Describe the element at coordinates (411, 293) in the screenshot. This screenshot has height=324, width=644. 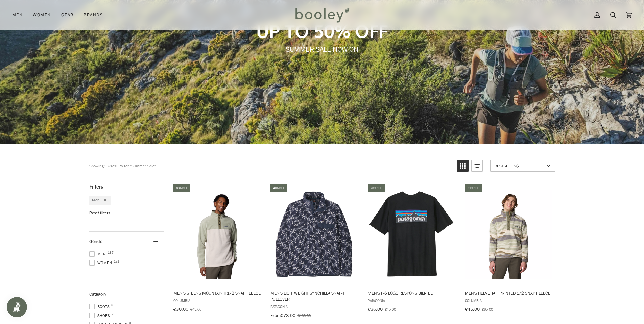
I see `span: Men's P-6 Logo Responsibili-Tee` at that location.